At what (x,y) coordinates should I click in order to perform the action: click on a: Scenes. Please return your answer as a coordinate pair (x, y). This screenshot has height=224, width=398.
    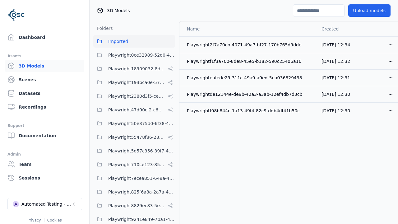
    Looking at the image, I should click on (44, 80).